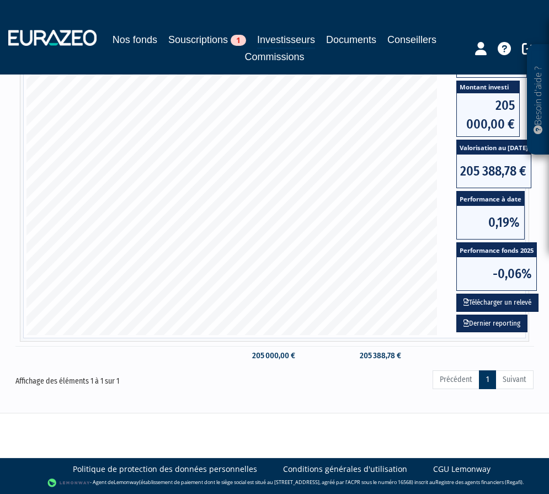 The image size is (549, 494). Describe the element at coordinates (479, 482) in the screenshot. I see `a: Registre des agents financiers (Regafi)` at that location.